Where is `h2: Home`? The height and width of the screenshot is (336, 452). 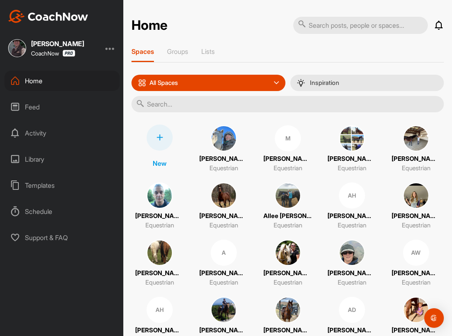
h2: Home is located at coordinates (150, 25).